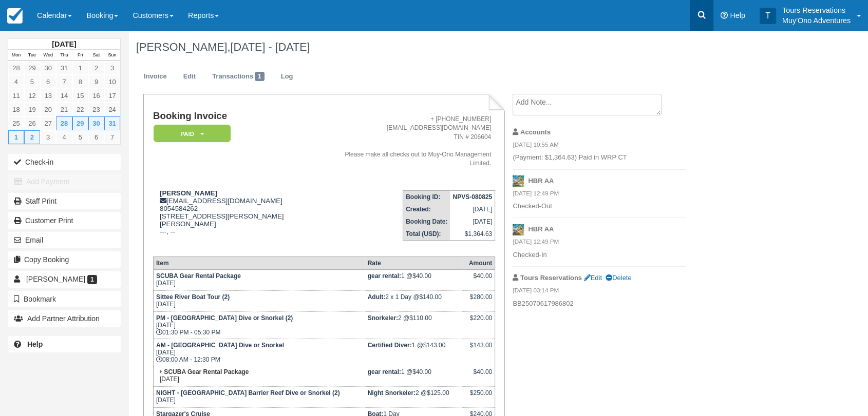  Describe the element at coordinates (192, 133) in the screenshot. I see `em: Paid` at that location.